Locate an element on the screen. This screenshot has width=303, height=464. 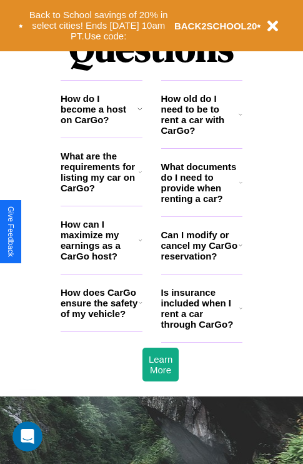
h3: How can I maximize my earnings as a CarGo host? is located at coordinates (99, 240).